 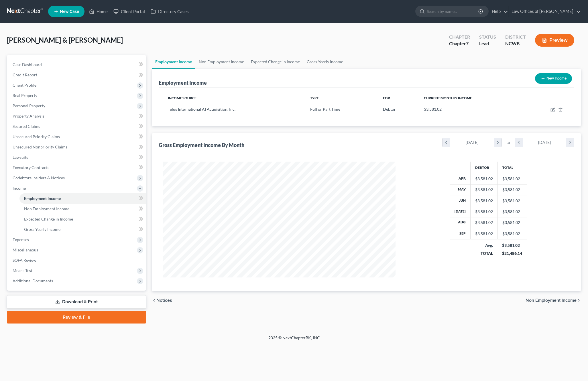 I want to click on div: Lead, so click(x=488, y=43).